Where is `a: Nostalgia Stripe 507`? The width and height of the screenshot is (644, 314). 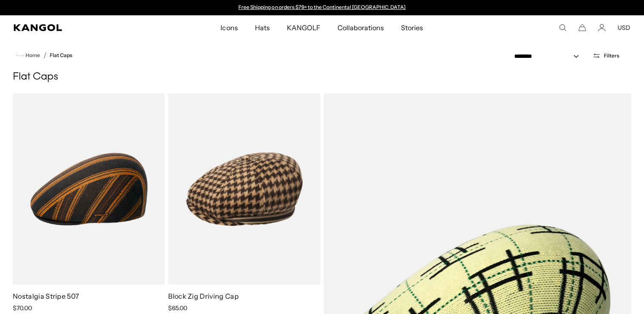 a: Nostalgia Stripe 507 is located at coordinates (46, 296).